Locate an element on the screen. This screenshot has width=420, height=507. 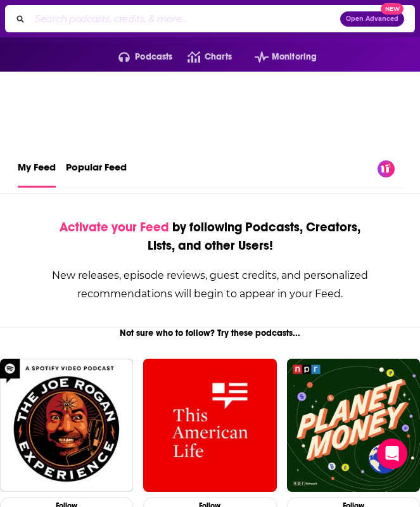
span: Podcasts is located at coordinates (153, 57).